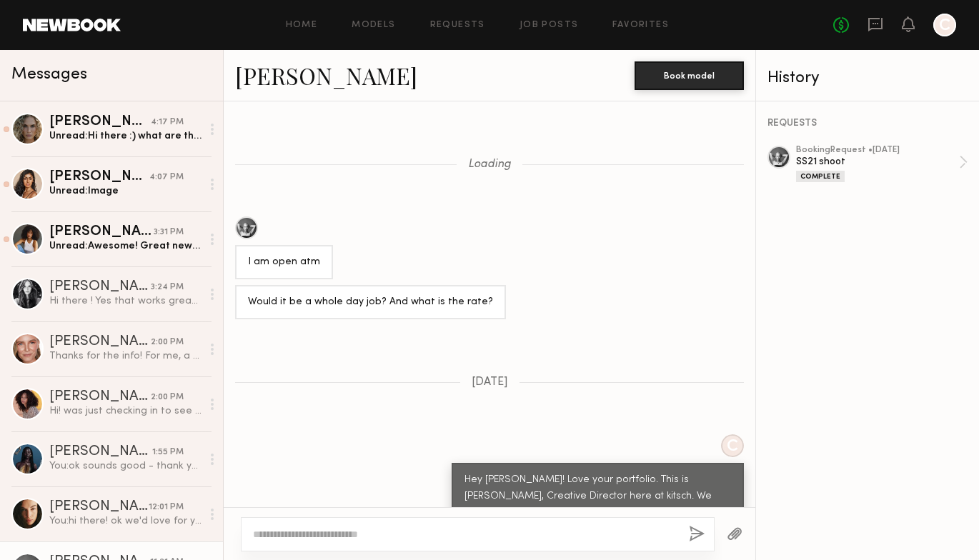  I want to click on a: Job Posts, so click(548, 25).